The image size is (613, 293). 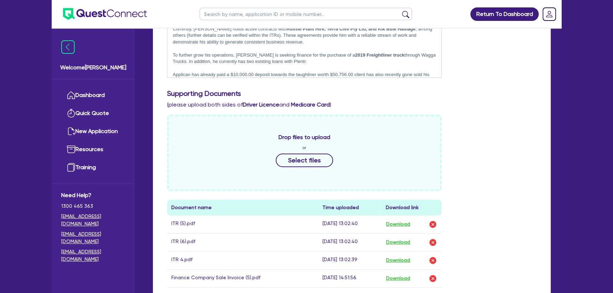 I want to click on a: Resources, so click(x=93, y=149).